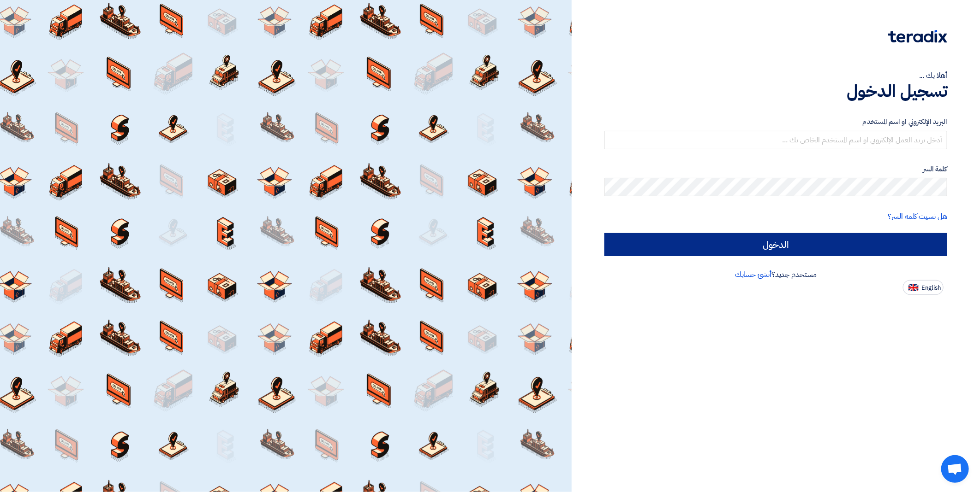 The height and width of the screenshot is (492, 980). What do you see at coordinates (913, 287) in the screenshot?
I see `img: en-US.png` at bounding box center [913, 287].